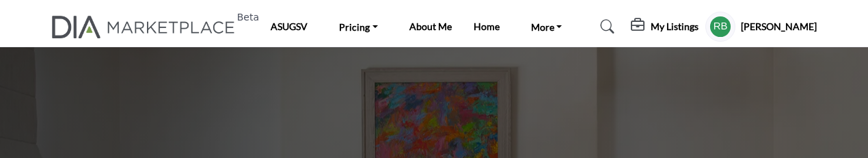 The image size is (868, 158). Describe the element at coordinates (675, 27) in the screenshot. I see `h5: My Listings` at that location.